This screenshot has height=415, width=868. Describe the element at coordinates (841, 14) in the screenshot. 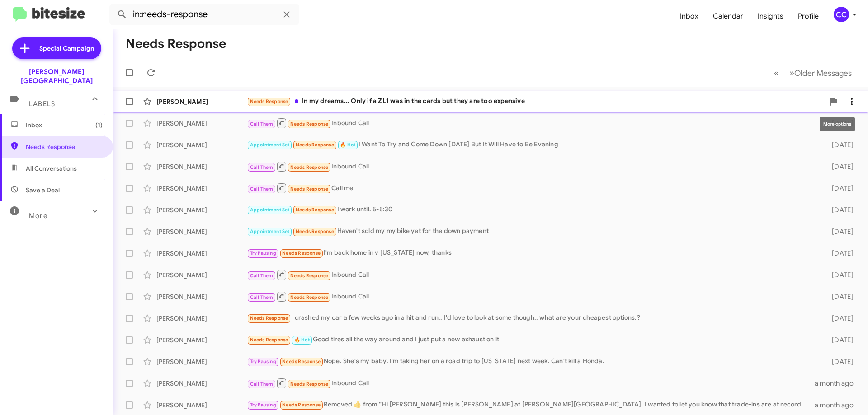

I see `div: CC` at that location.